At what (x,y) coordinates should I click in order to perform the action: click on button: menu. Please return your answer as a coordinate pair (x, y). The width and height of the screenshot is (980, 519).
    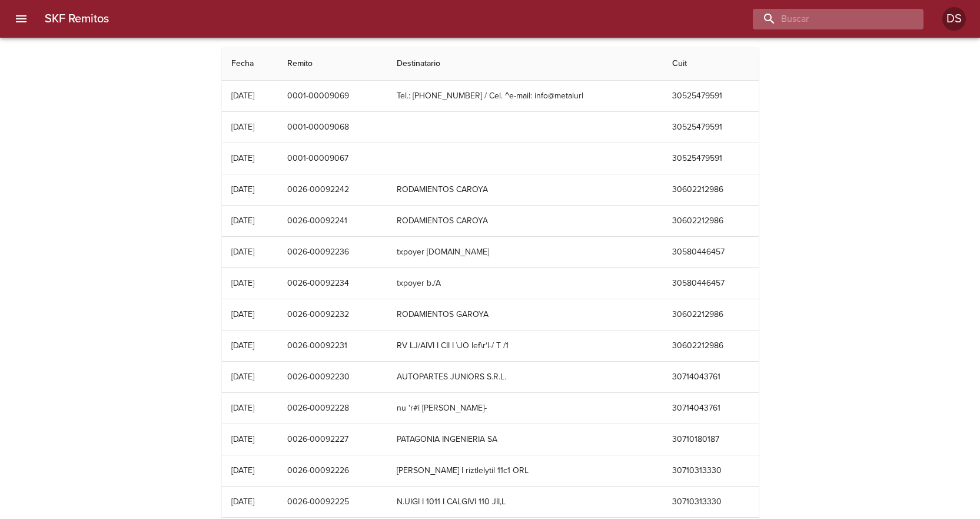
    Looking at the image, I should click on (21, 19).